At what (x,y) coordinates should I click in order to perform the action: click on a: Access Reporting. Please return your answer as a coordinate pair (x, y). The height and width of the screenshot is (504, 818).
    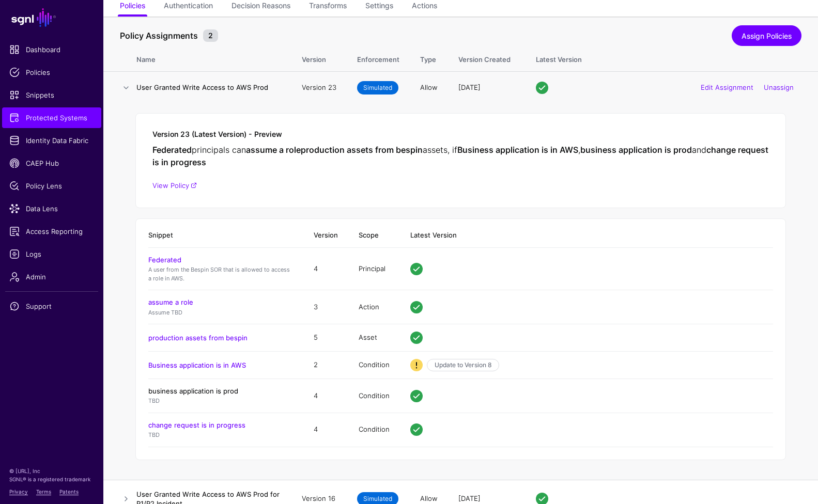
    Looking at the image, I should click on (51, 232).